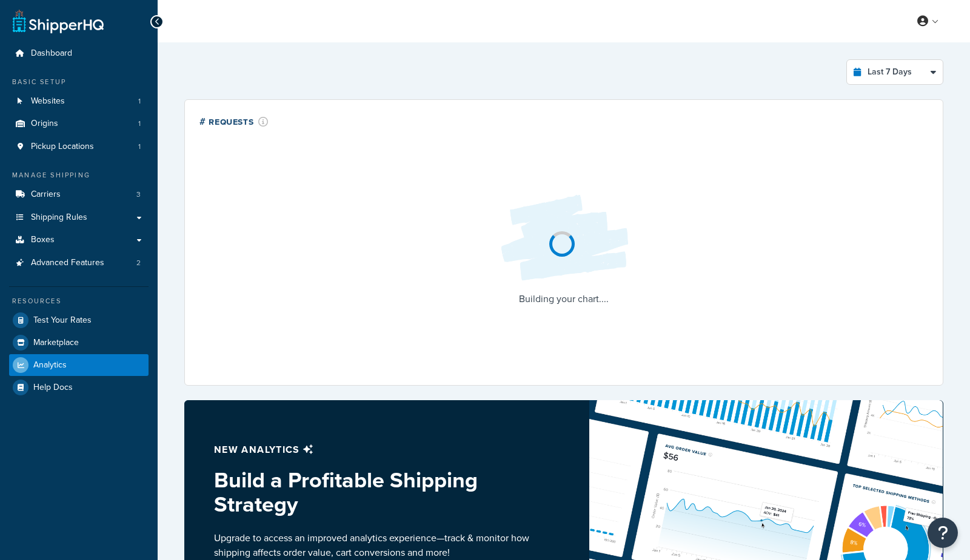 Image resolution: width=970 pixels, height=560 pixels. I want to click on button: Open Resource Center, so click(943, 533).